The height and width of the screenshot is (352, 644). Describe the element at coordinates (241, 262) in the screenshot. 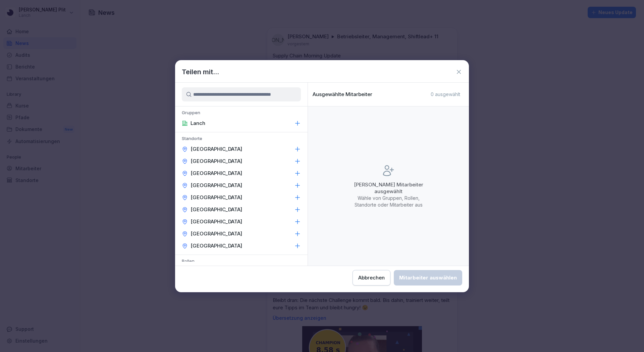

I see `p: Rollen` at that location.